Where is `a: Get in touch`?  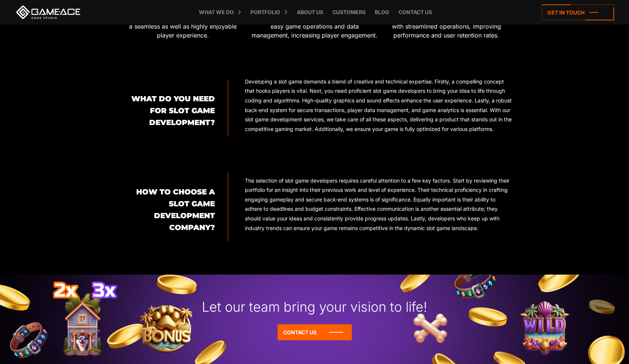 a: Get in touch is located at coordinates (578, 12).